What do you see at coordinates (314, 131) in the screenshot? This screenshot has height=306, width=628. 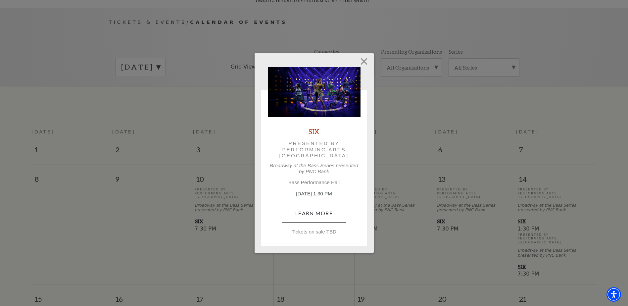 I see `a: SIX` at bounding box center [314, 131].